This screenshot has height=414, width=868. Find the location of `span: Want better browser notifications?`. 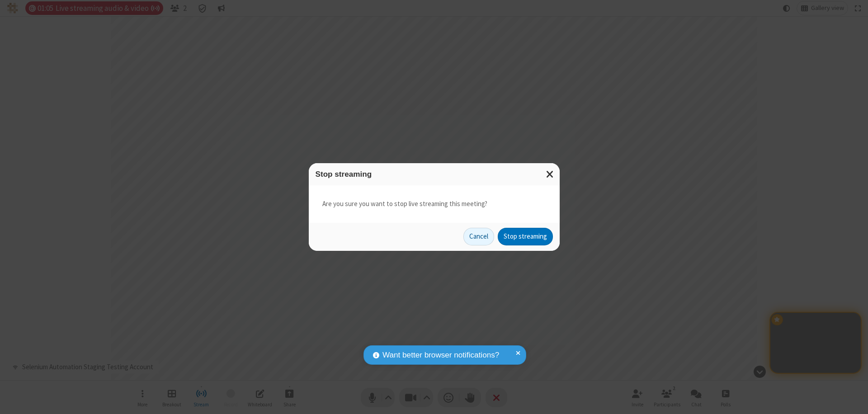

span: Want better browser notifications? is located at coordinates (441, 355).